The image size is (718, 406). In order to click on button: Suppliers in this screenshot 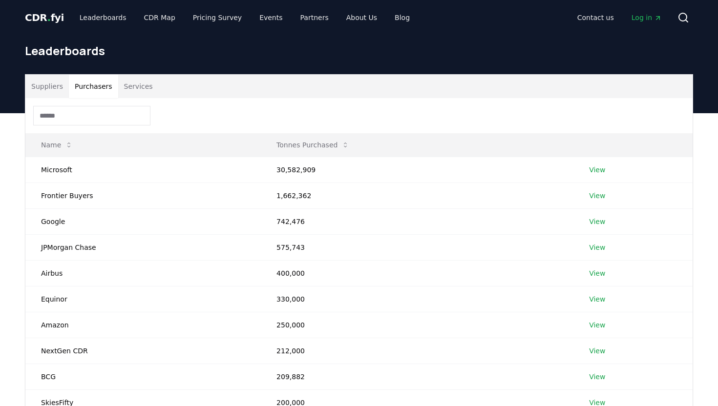, I will do `click(47, 86)`.